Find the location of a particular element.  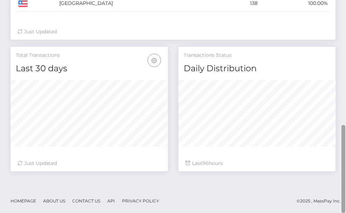

div: Last hours is located at coordinates (257, 163).